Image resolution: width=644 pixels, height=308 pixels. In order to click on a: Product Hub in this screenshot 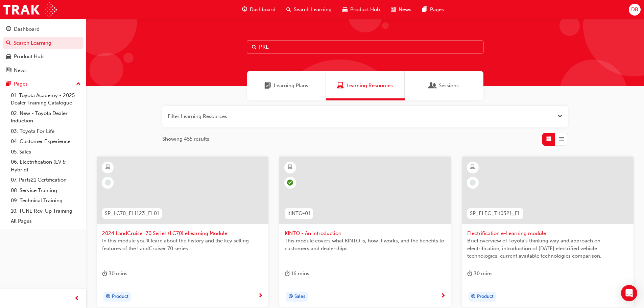, I will do `click(43, 56)`.